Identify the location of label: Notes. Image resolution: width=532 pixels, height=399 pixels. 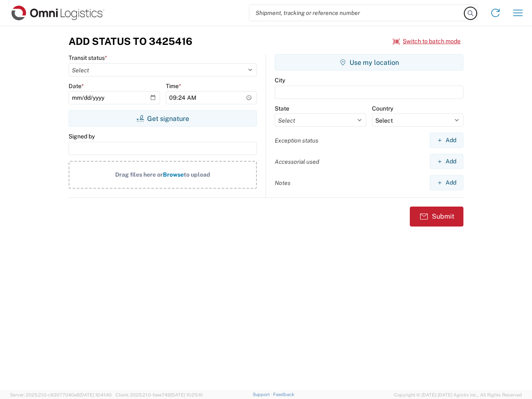
(282, 183).